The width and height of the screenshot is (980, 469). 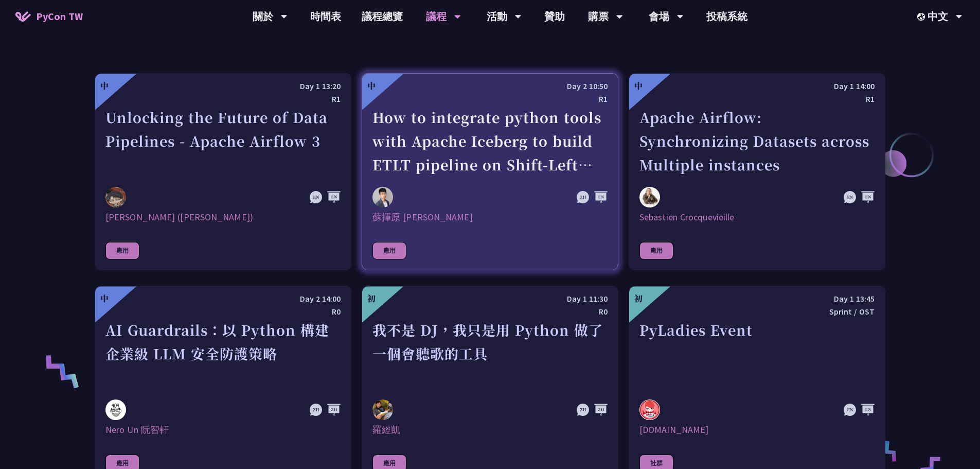 What do you see at coordinates (116, 197) in the screenshot?
I see `img: 李唯 (Wei Lee)` at bounding box center [116, 197].